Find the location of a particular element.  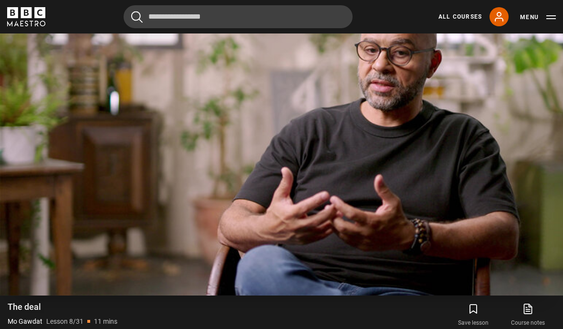

svg: BBC Maestro is located at coordinates (26, 17).